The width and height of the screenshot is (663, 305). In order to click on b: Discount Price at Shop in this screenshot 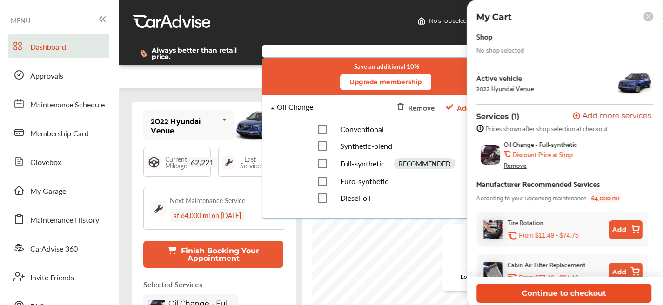, I will do `click(543, 155)`.